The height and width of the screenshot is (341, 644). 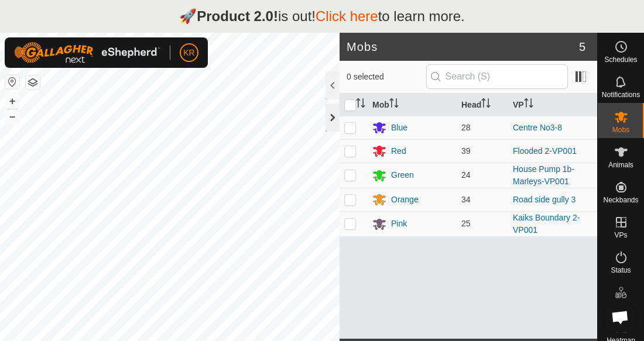 What do you see at coordinates (412, 105) in the screenshot?
I see `th: Mob` at bounding box center [412, 105].